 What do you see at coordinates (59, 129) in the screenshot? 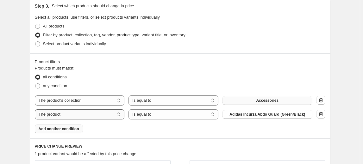
I see `span: Add another condition` at bounding box center [59, 129].